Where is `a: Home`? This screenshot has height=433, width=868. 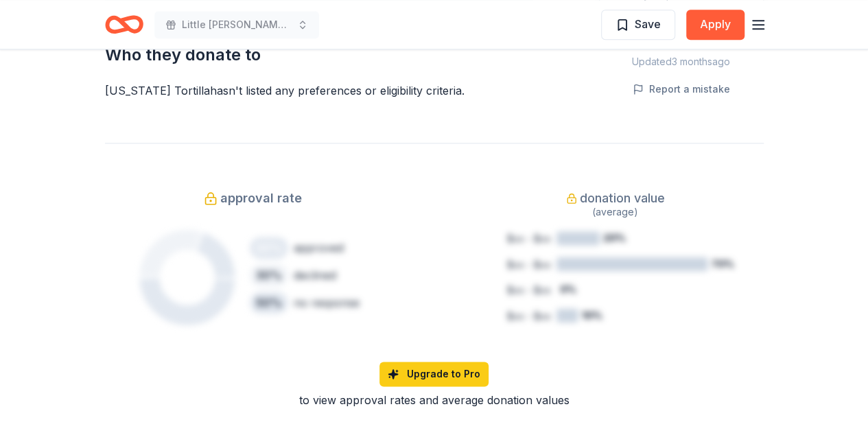 a: Home is located at coordinates (124, 24).